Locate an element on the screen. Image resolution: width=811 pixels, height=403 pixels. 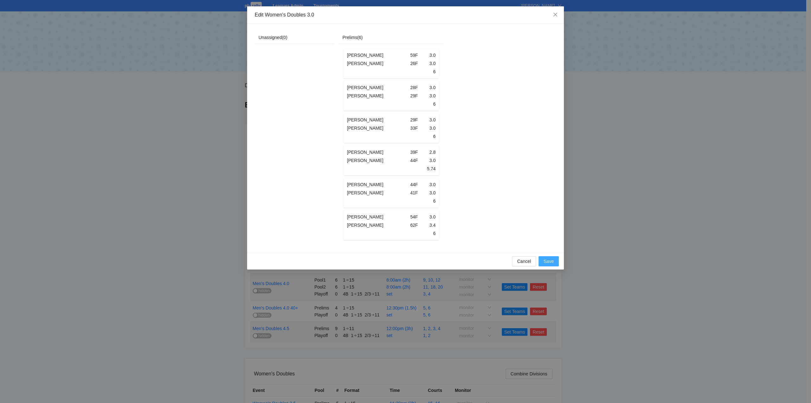
td: 26F is located at coordinates (417, 63).